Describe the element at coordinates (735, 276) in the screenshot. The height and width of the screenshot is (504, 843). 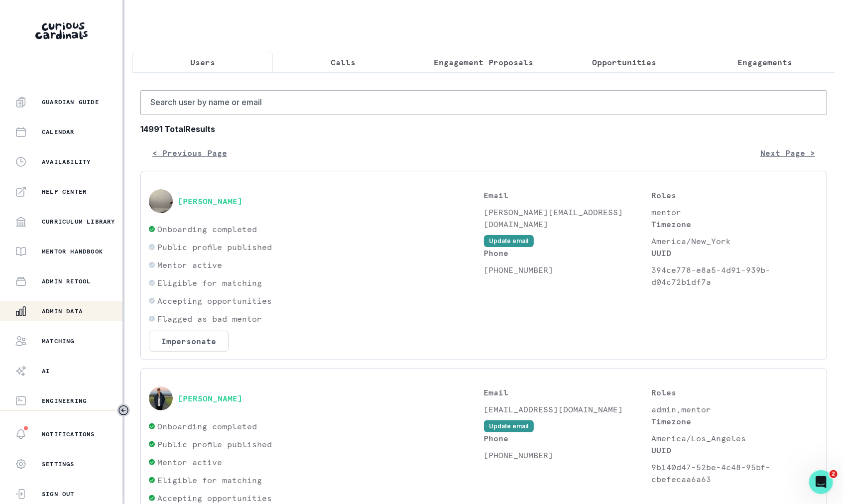
I see `p: 394ce778-e8a5-4d91-939b-d04c72b1df7a` at that location.